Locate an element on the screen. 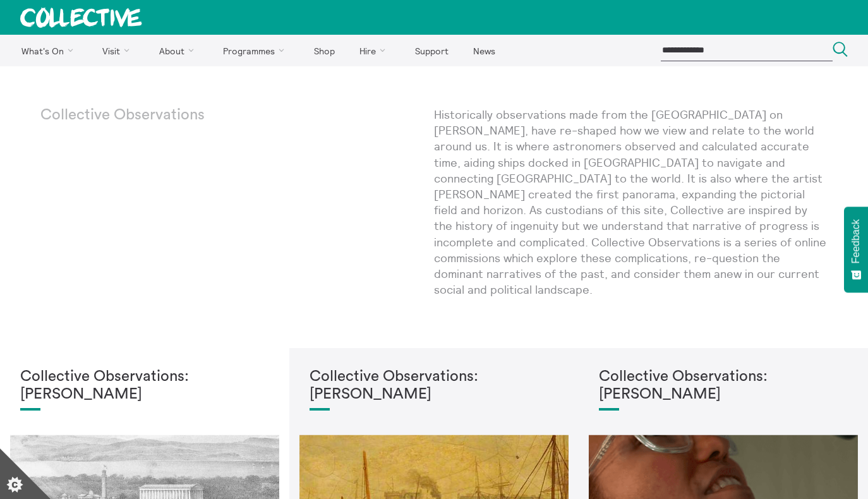  p: Collective Observations is located at coordinates (139, 116).